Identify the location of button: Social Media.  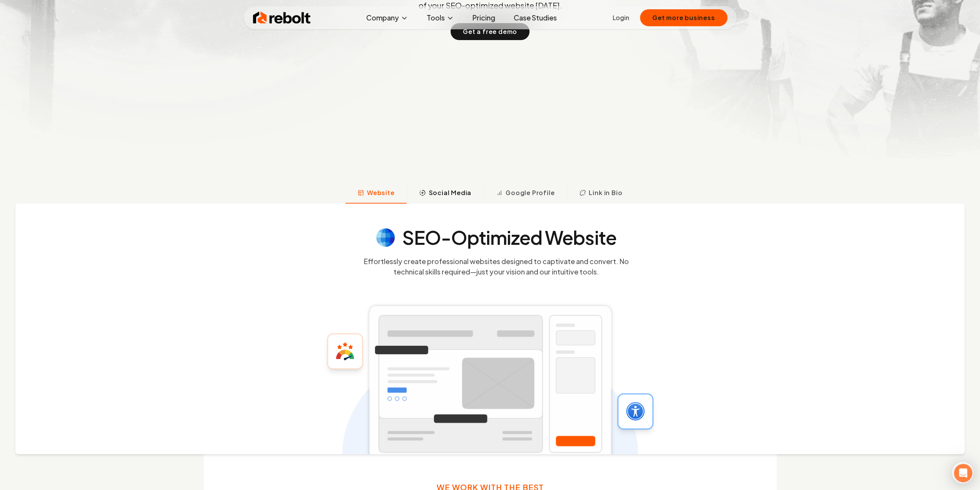
(445, 193).